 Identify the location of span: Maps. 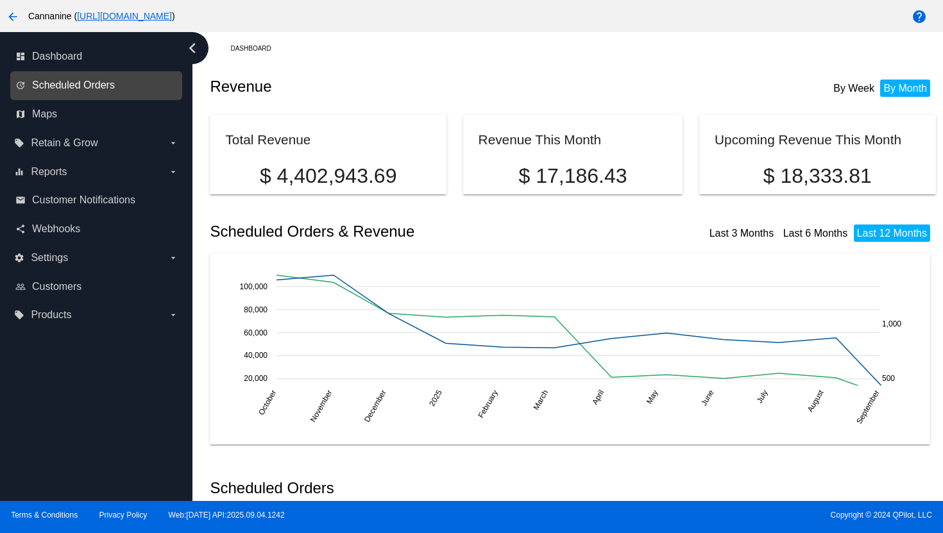
(44, 114).